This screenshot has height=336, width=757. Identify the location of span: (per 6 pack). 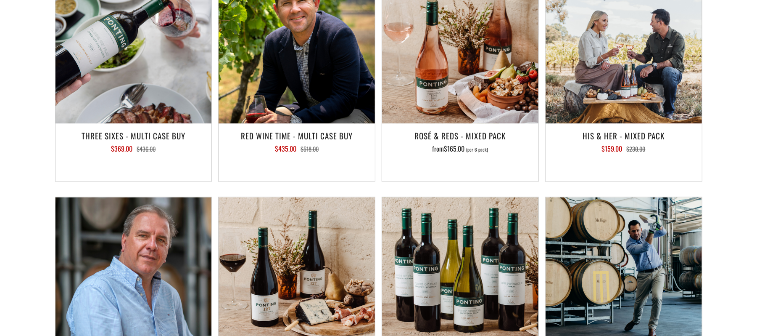
(477, 149).